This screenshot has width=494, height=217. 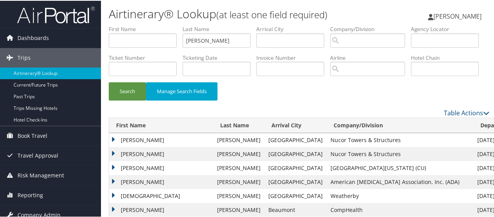 What do you see at coordinates (371, 57) in the screenshot?
I see `label: Airline` at bounding box center [371, 57].